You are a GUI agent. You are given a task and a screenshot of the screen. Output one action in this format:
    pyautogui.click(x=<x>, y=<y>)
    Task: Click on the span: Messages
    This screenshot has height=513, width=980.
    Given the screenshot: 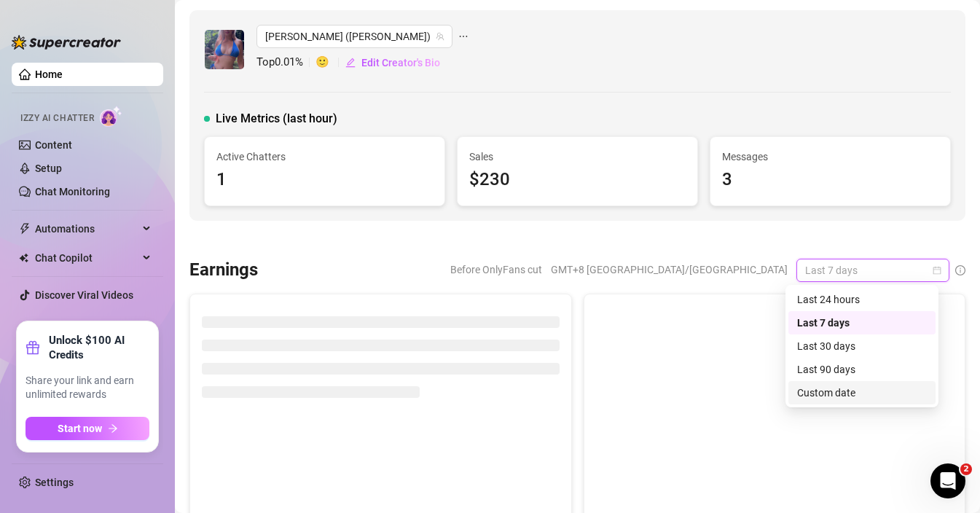 What is the action you would take?
    pyautogui.click(x=830, y=157)
    